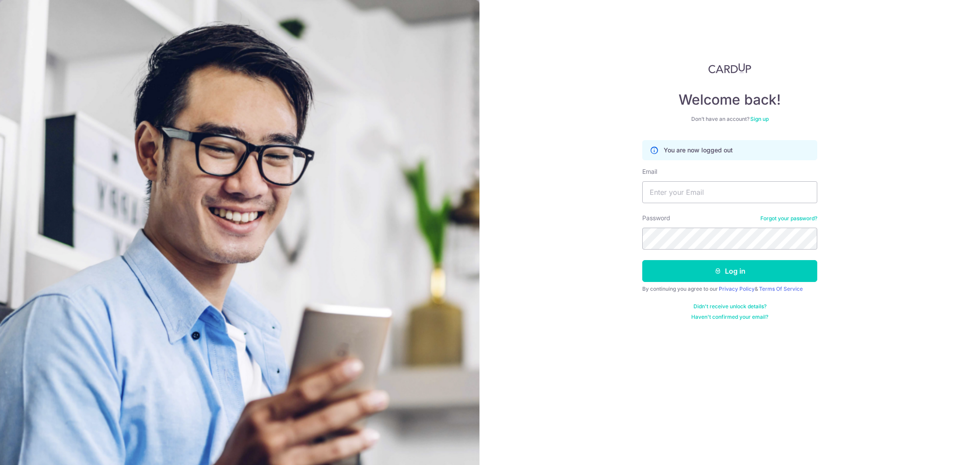  Describe the element at coordinates (698, 150) in the screenshot. I see `p: You are now logged out` at that location.